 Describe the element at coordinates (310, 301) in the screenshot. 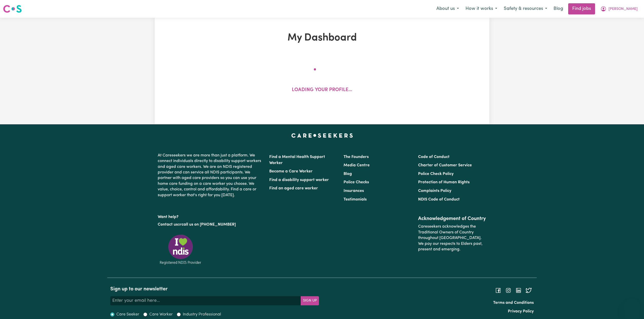

I see `button: Subscribe` at that location.